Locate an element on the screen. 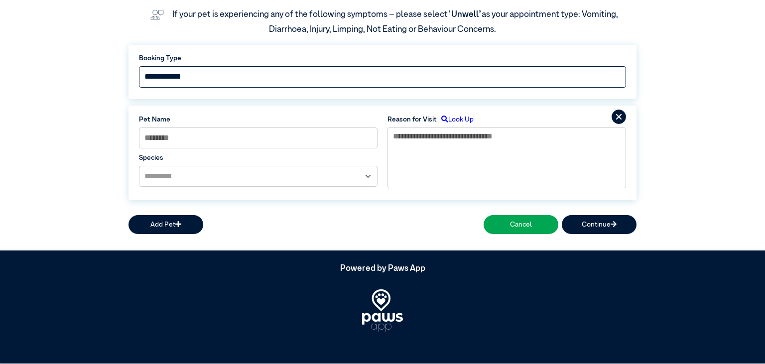 This screenshot has width=765, height=364. label: Reason for Visit is located at coordinates (412, 120).